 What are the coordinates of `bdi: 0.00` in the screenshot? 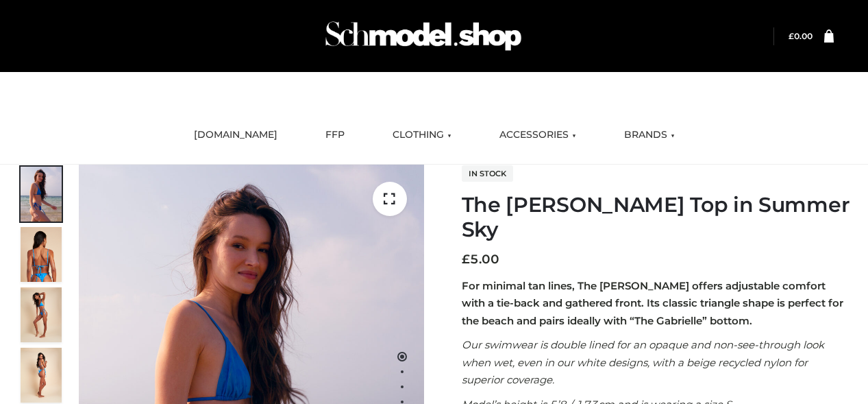 It's located at (801, 35).